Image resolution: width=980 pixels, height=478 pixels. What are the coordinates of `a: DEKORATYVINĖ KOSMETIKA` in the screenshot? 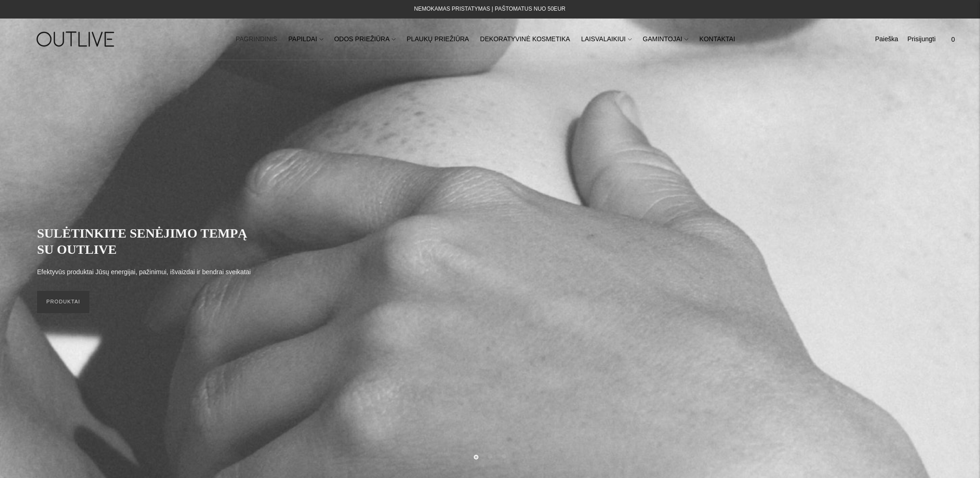 It's located at (525, 40).